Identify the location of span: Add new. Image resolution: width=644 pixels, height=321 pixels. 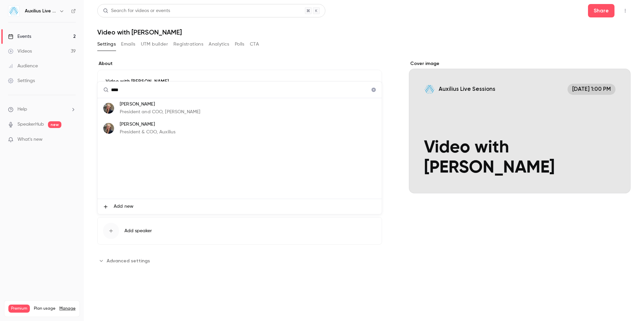
(124, 206).